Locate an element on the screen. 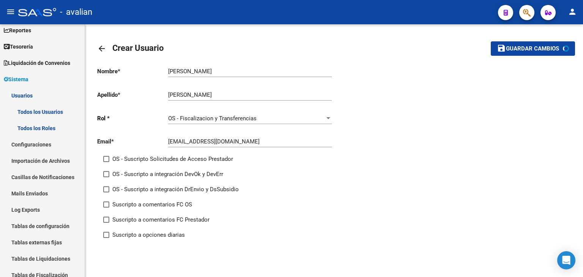 This screenshot has height=277, width=583. span: OS - Suscripto a integración DevOk y DevErr is located at coordinates (168, 174).